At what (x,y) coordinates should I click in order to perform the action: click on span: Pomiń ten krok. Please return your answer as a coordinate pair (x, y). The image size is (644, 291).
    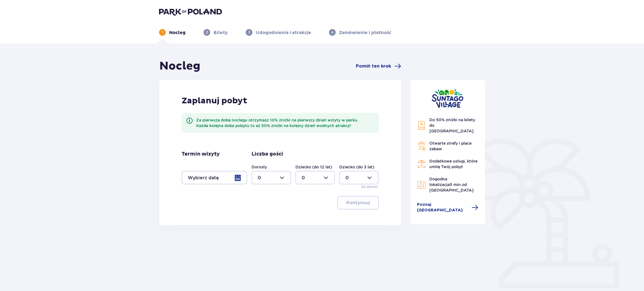
    Looking at the image, I should click on (373, 66).